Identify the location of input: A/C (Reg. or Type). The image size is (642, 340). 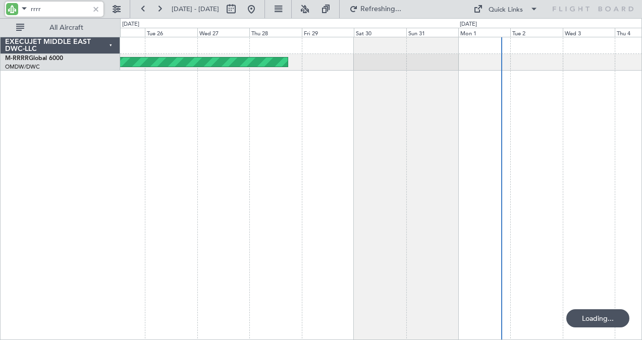
(60, 9).